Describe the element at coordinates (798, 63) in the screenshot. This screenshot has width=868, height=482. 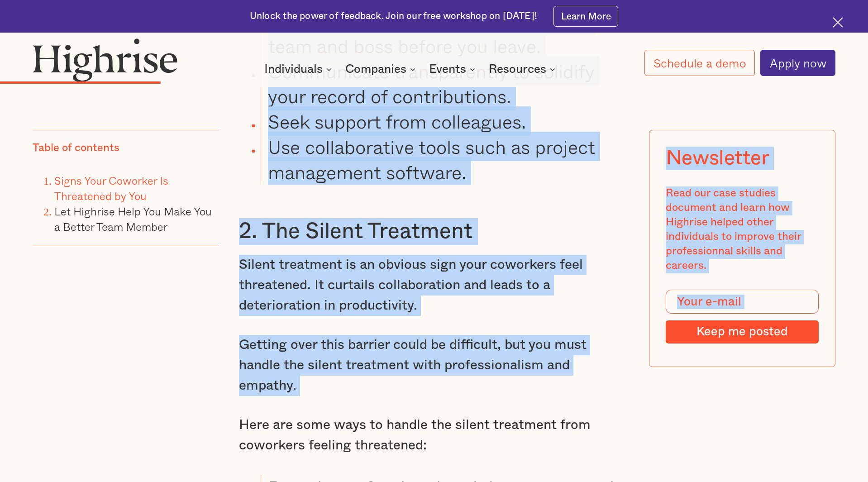
I see `a: Apply now` at that location.